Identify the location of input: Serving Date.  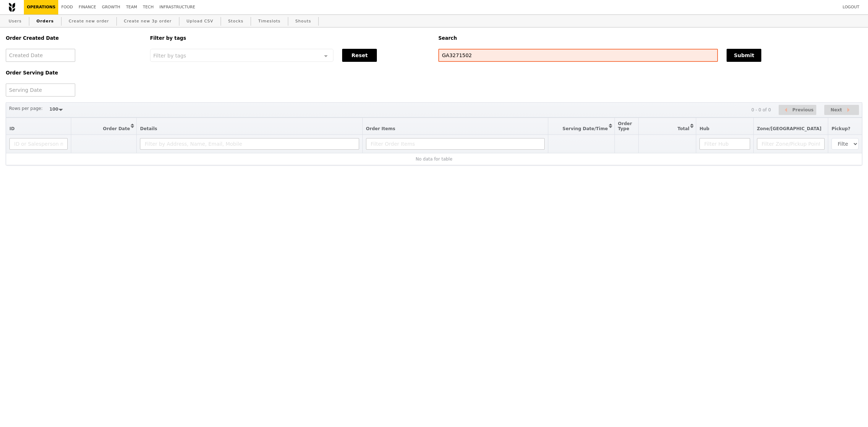
(40, 90).